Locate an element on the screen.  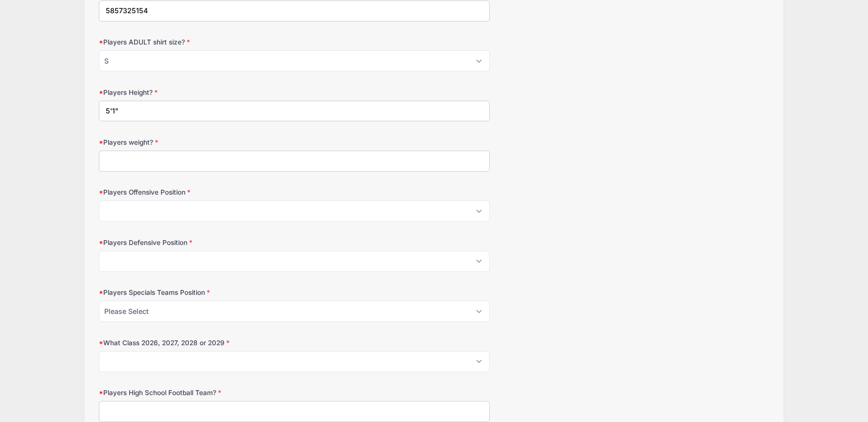
label: Players Specials Teams Position is located at coordinates (210, 292).